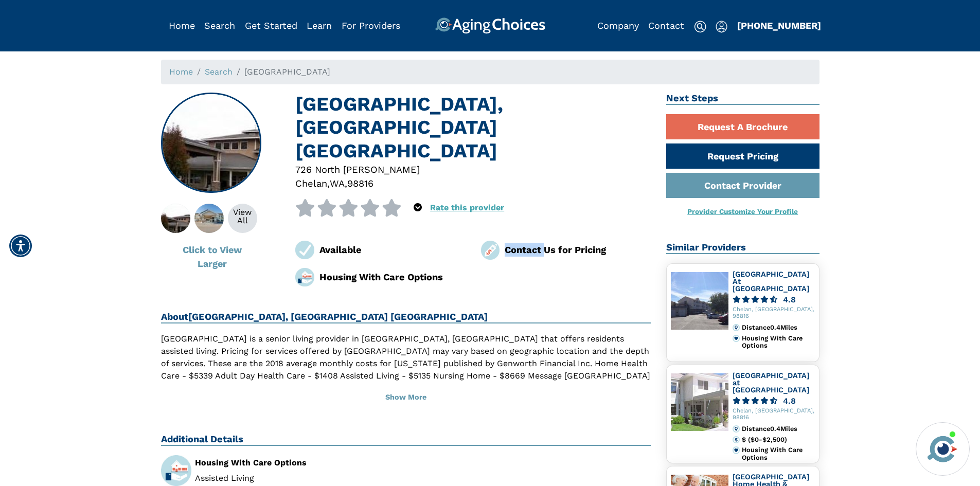 This screenshot has width=980, height=486. What do you see at coordinates (737, 440) in the screenshot?
I see `img: cost.svg` at bounding box center [737, 440].